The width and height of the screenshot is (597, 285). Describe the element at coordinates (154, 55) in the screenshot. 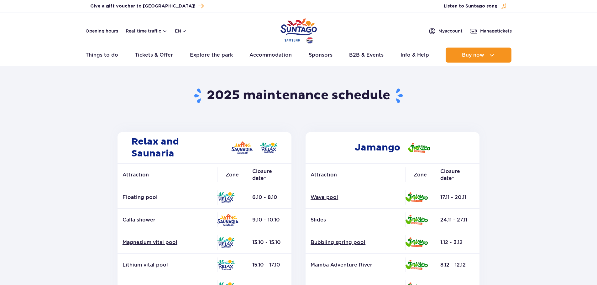

I see `a: Tickets & Offer` at that location.